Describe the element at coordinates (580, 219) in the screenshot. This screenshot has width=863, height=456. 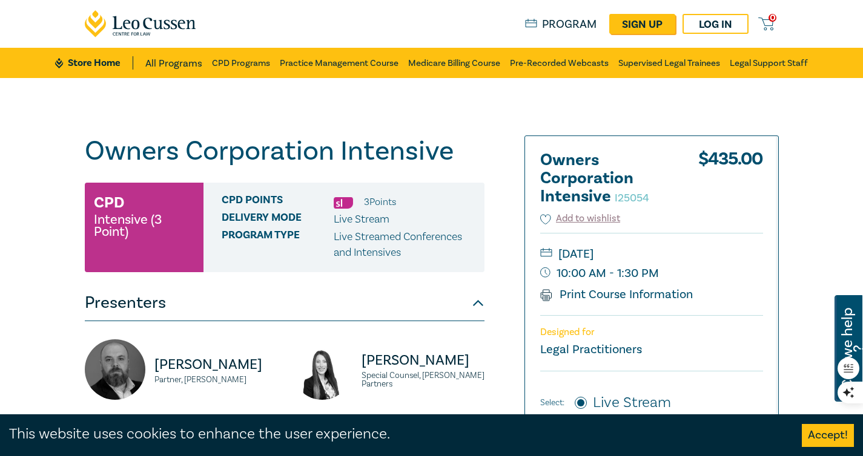
I see `button: Add to wishlist` at that location.